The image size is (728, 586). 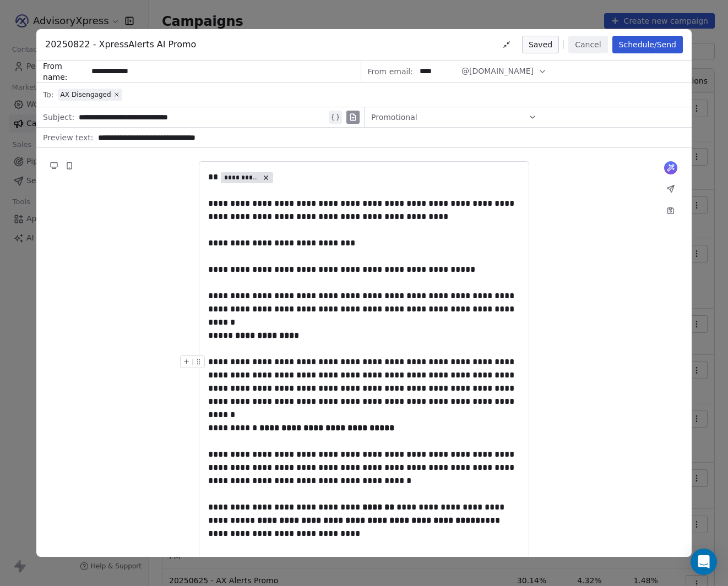 What do you see at coordinates (121, 44) in the screenshot?
I see `span: 20250822 - XpressAlerts AI Promo` at bounding box center [121, 44].